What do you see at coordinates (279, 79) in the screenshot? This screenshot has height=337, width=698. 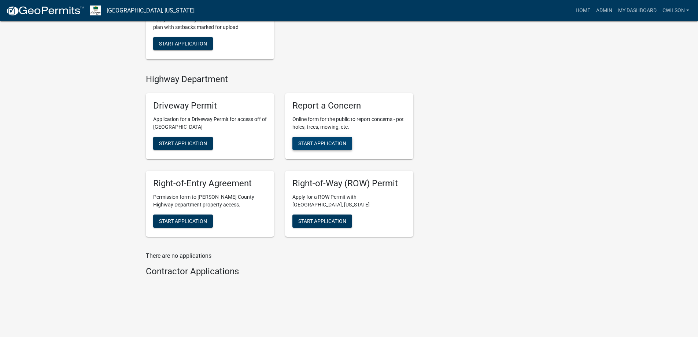 I see `h4: Highway Department` at bounding box center [279, 79].